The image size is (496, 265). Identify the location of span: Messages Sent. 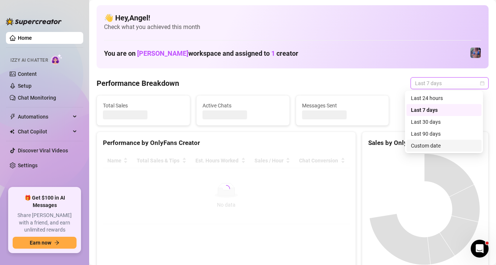
(342, 105).